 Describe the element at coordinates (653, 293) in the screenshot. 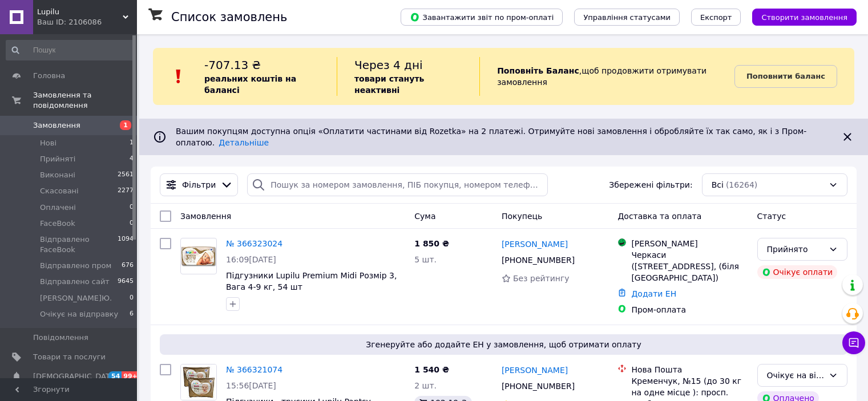

I see `a: Додати ЕН` at that location.